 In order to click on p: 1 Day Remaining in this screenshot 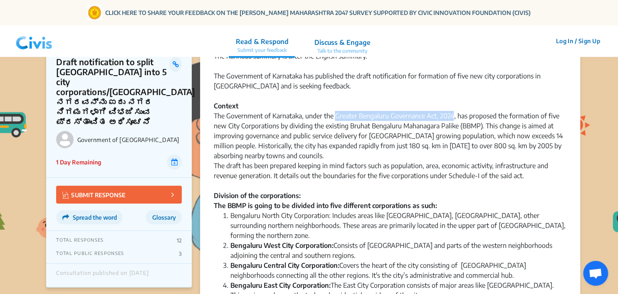, I will do `click(78, 162)`.